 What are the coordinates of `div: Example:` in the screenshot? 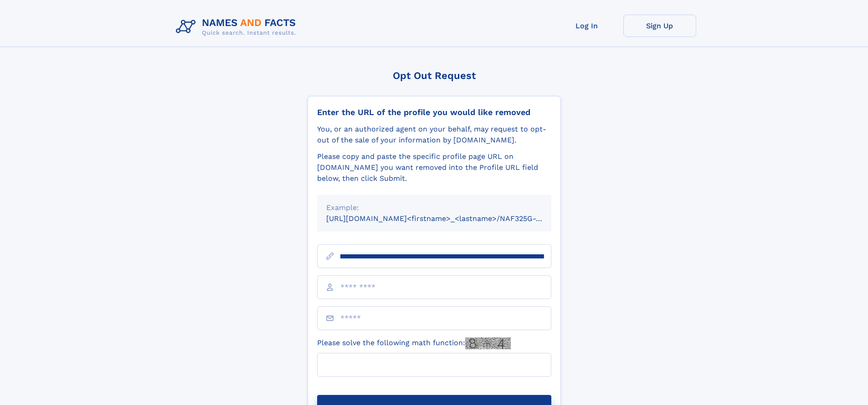 It's located at (434, 208).